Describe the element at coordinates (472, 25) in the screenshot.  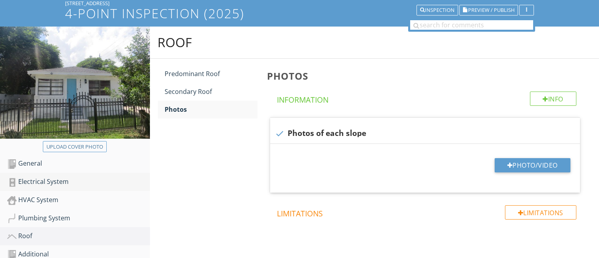
I see `input: search for comments` at that location.